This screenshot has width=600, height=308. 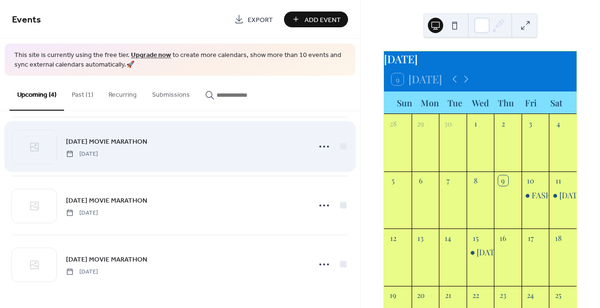 What do you see at coordinates (531, 238) in the screenshot?
I see `div: 17` at bounding box center [531, 238].